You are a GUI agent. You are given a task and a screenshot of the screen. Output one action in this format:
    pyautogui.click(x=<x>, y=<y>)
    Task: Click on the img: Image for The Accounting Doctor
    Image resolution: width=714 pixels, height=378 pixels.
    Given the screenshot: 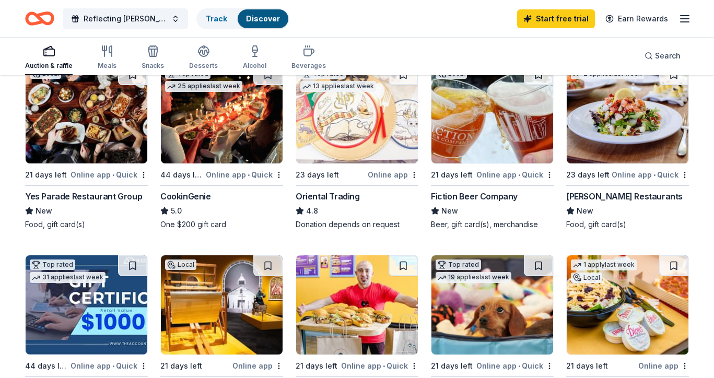 What is the action you would take?
    pyautogui.click(x=86, y=305)
    